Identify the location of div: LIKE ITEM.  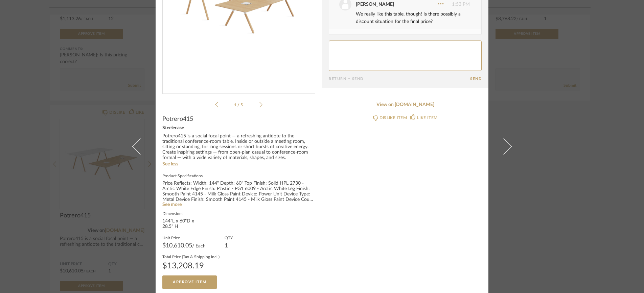
(428, 118).